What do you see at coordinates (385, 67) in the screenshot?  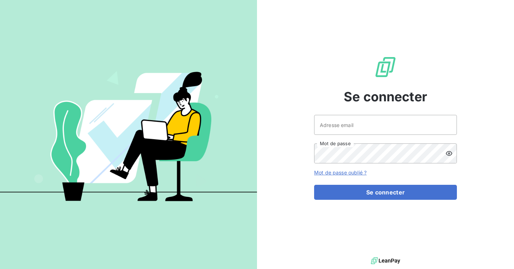 I see `img: Logo LeanPay` at bounding box center [385, 67].